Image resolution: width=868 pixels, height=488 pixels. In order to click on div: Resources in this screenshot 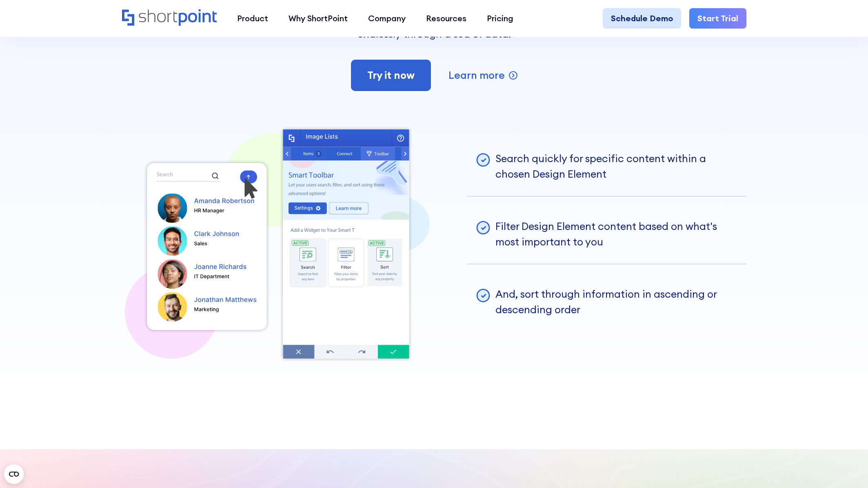, I will do `click(446, 18)`.